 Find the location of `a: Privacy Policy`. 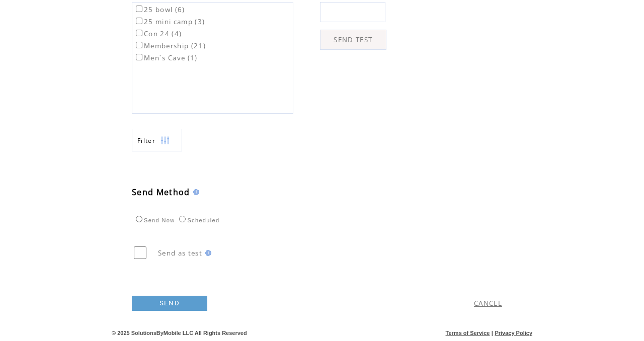

a: Privacy Policy is located at coordinates (513, 333).